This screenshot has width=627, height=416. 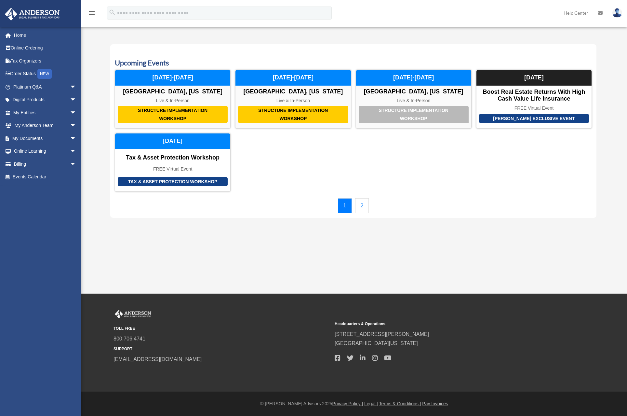 What do you see at coordinates (45, 74) in the screenshot?
I see `div: NEW` at bounding box center [45, 74].